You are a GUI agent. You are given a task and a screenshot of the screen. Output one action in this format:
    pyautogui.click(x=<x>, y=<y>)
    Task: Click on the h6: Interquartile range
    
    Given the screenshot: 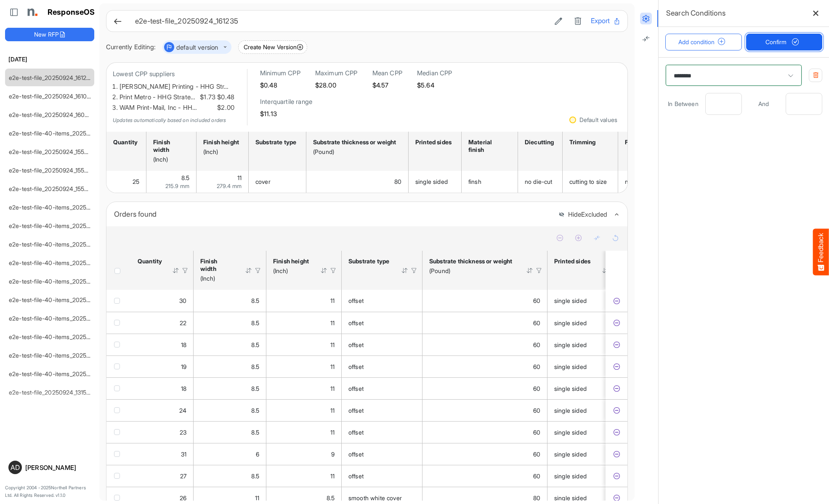 What is the action you would take?
    pyautogui.click(x=286, y=102)
    